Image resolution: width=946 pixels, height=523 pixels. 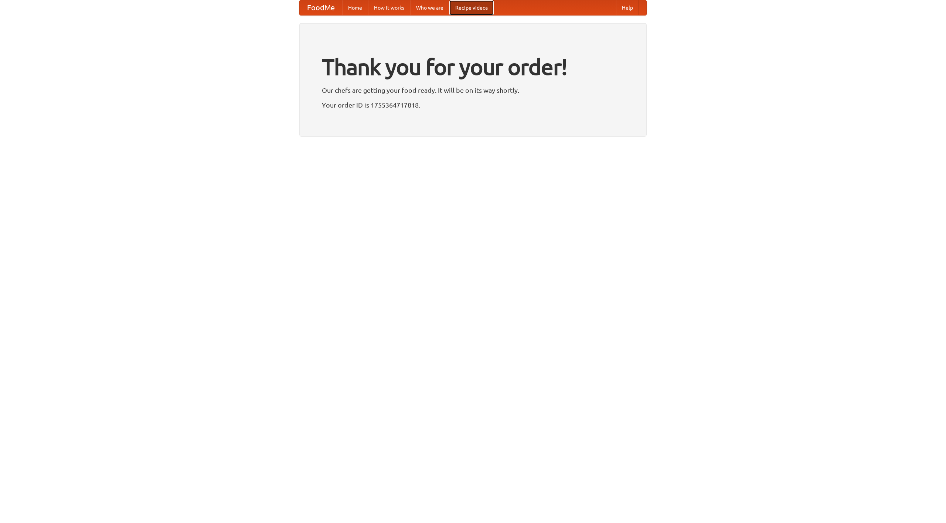 What do you see at coordinates (627, 8) in the screenshot?
I see `a: Help` at bounding box center [627, 8].